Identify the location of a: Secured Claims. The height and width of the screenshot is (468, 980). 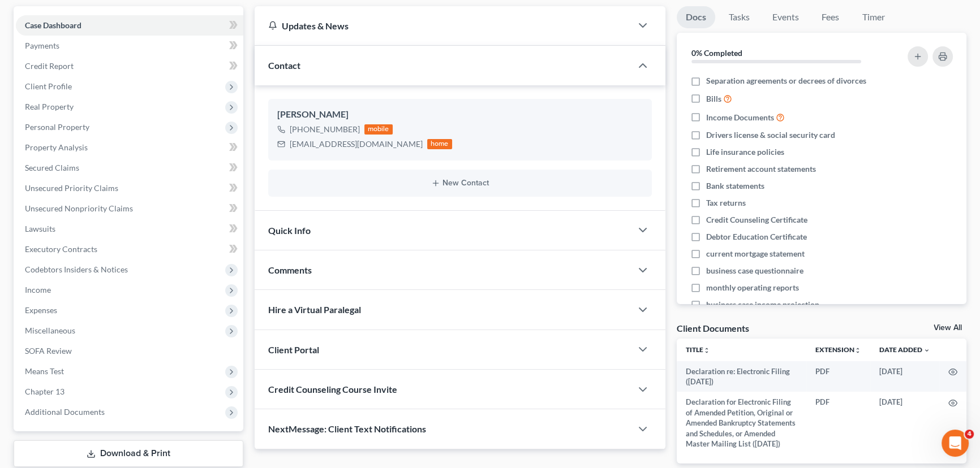
(130, 168).